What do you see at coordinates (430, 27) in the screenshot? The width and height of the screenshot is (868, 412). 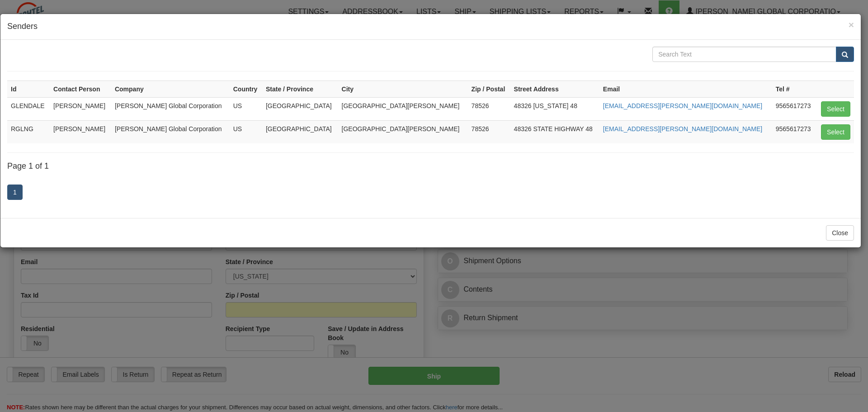 I see `h4: Senders` at bounding box center [430, 27].